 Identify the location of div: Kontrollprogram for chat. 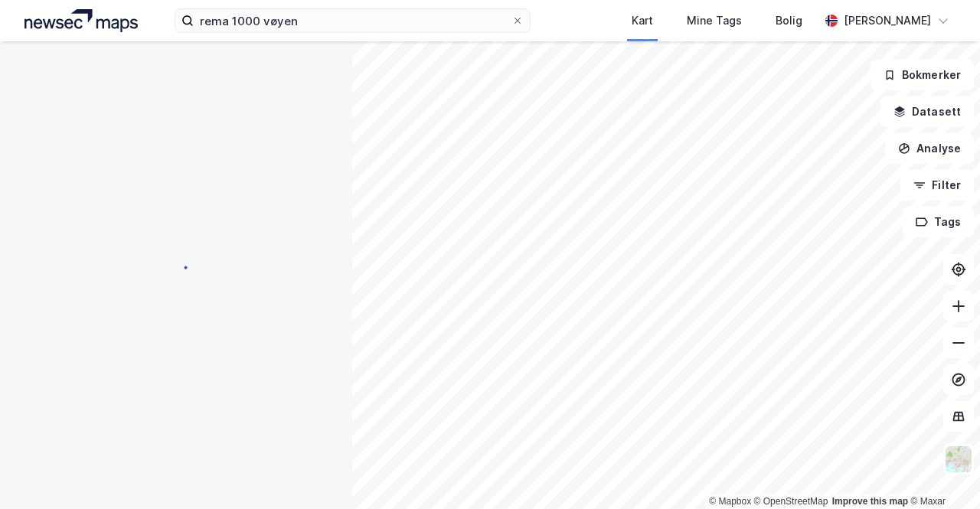
(942, 472).